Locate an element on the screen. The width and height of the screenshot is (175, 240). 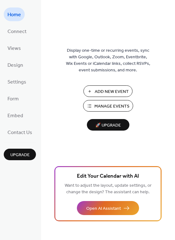
span: Manage Events is located at coordinates (112, 106).